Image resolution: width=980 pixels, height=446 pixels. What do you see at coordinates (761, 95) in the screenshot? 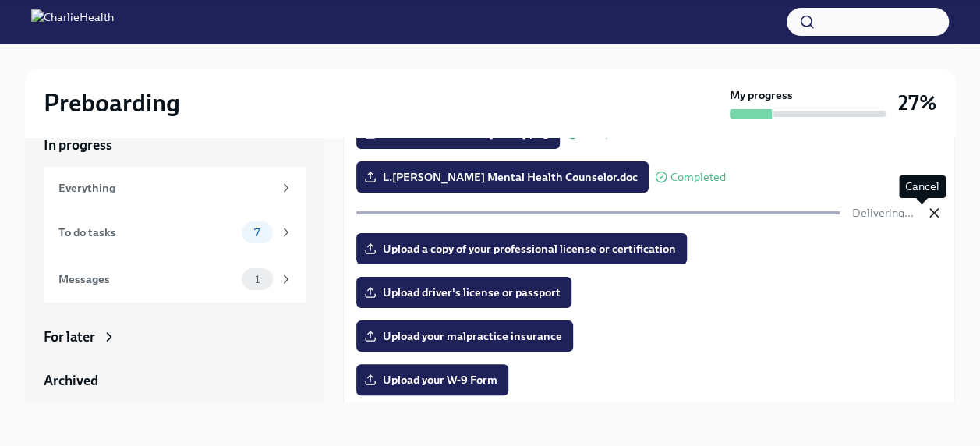
I see `strong: My progress` at bounding box center [761, 95].